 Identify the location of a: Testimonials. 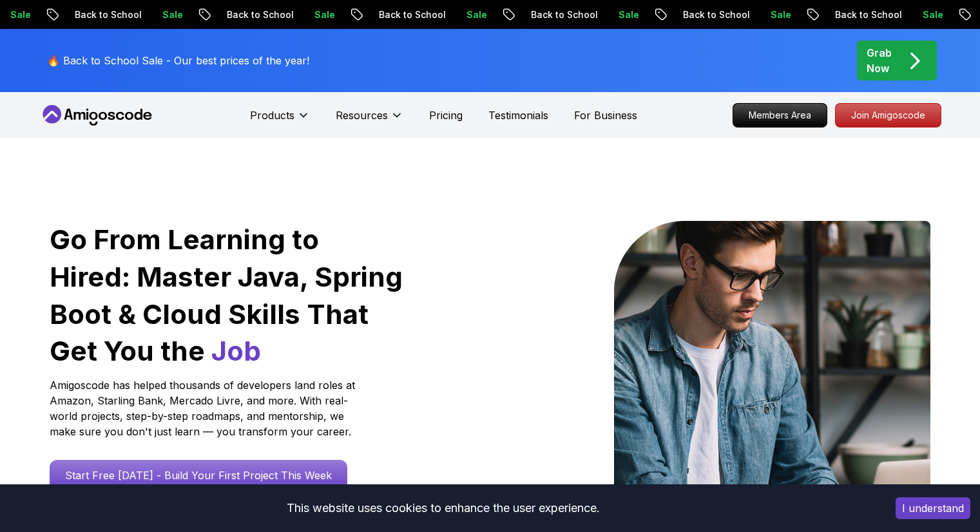
(518, 116).